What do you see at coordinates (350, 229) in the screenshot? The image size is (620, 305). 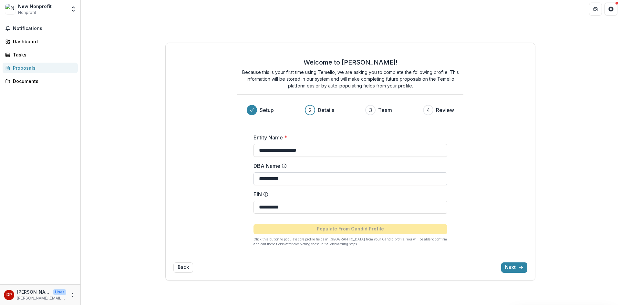 I see `button: Populate From Candid Profile` at bounding box center [350, 229].